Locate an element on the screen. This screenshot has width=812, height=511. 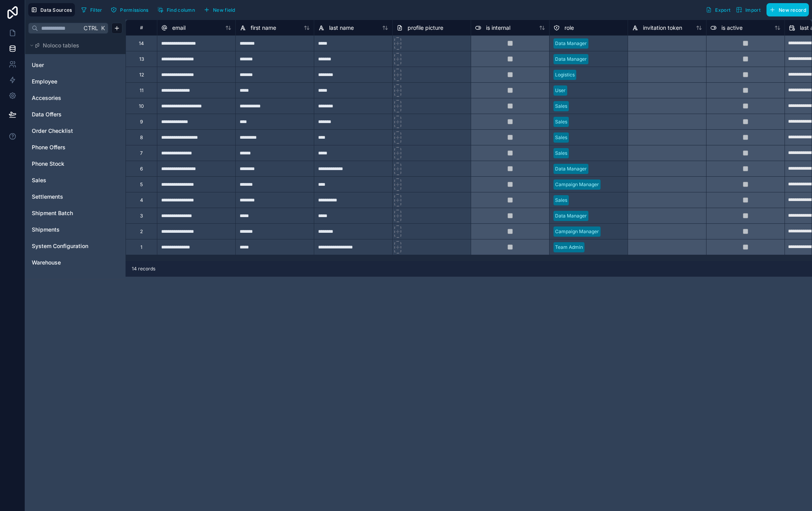
a: System Configuration is located at coordinates (63, 246).